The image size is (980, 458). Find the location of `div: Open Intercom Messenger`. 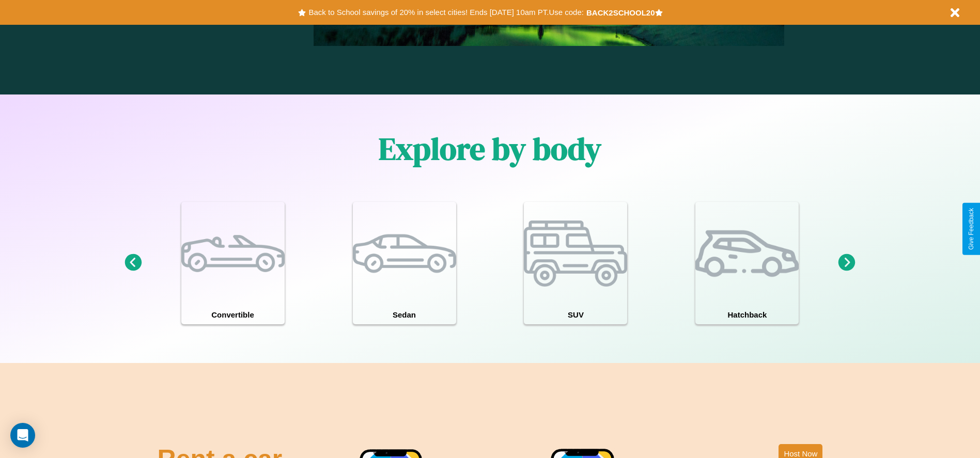

div: Open Intercom Messenger is located at coordinates (22, 436).